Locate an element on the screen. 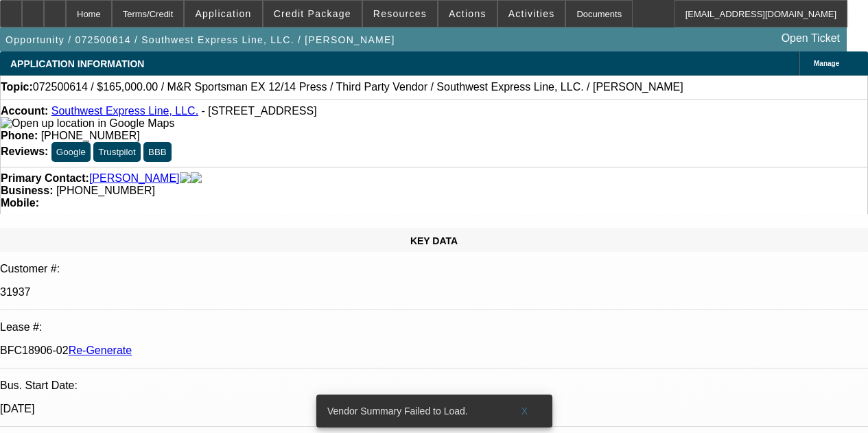 This screenshot has width=868, height=433. button: Actions is located at coordinates (467, 14).